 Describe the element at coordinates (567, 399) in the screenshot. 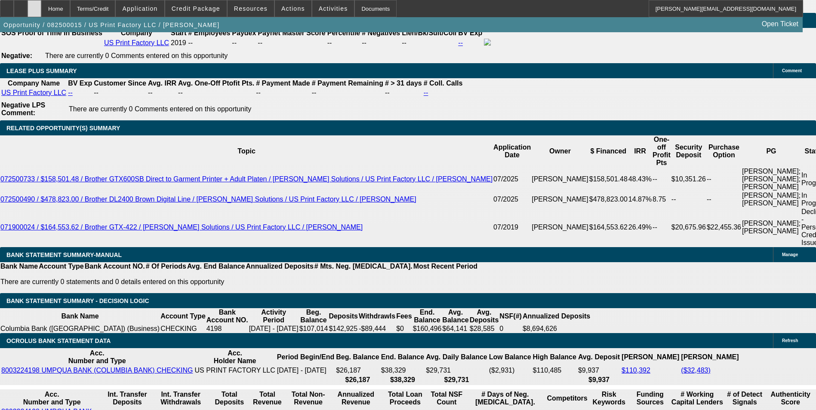

I see `th: Competitors` at that location.